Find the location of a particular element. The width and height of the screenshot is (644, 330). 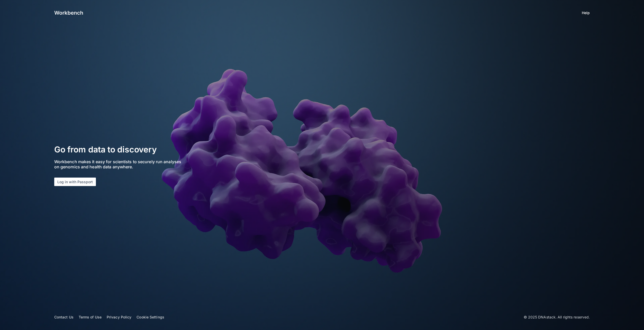

a: Terms of Use is located at coordinates (90, 317).